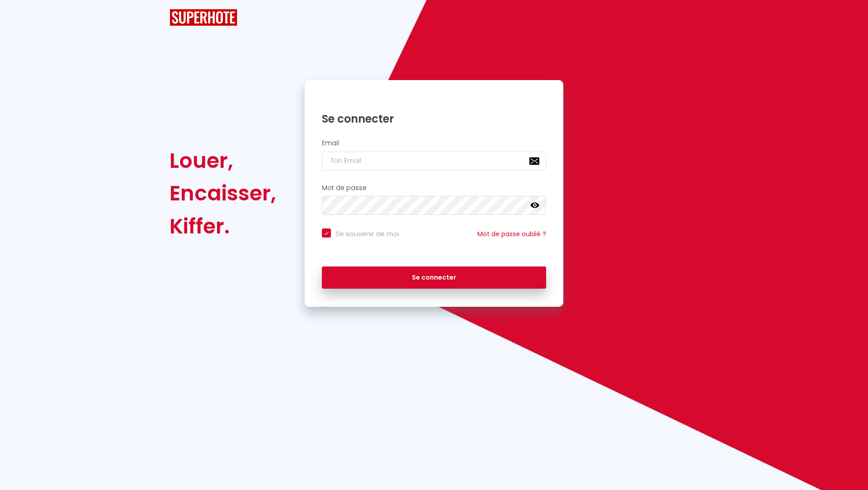 Image resolution: width=868 pixels, height=490 pixels. What do you see at coordinates (512, 234) in the screenshot?
I see `a: Mot de passe oublié ?` at bounding box center [512, 234].